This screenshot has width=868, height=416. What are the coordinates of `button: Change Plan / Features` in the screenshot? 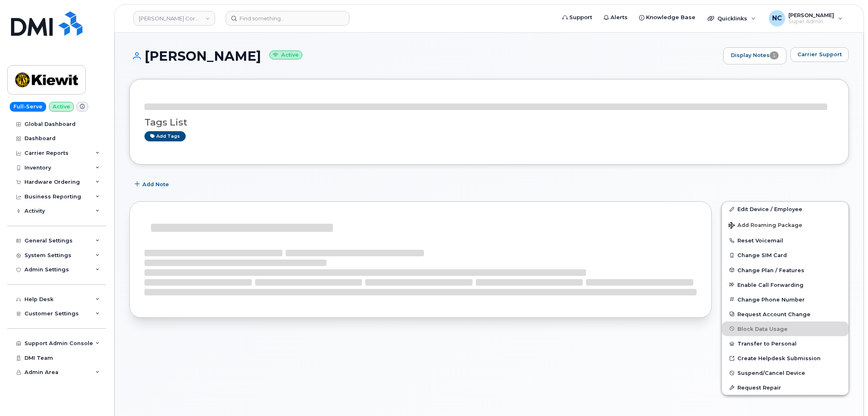 It's located at (785, 271).